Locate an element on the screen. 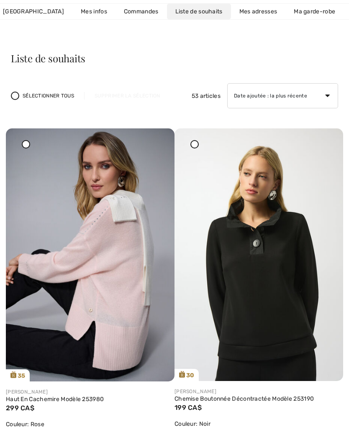 This screenshot has height=445, width=349. a: Haut En Cachemire Modèle 253980 is located at coordinates (90, 400).